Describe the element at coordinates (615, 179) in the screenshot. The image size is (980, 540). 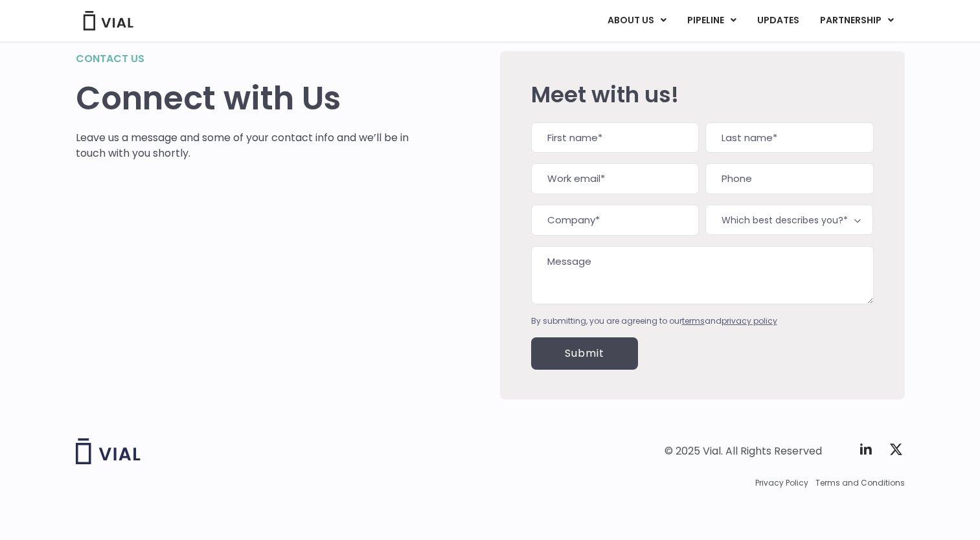
I see `input: Work email*` at that location.